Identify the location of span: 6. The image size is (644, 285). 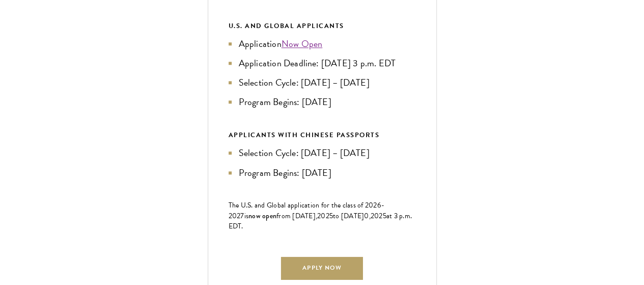
(379, 205).